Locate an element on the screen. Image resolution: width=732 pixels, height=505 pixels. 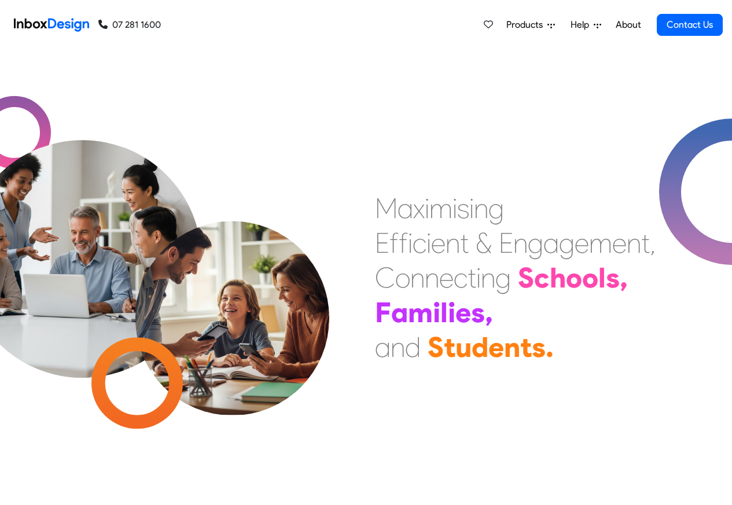
a: Help is located at coordinates (586, 25).